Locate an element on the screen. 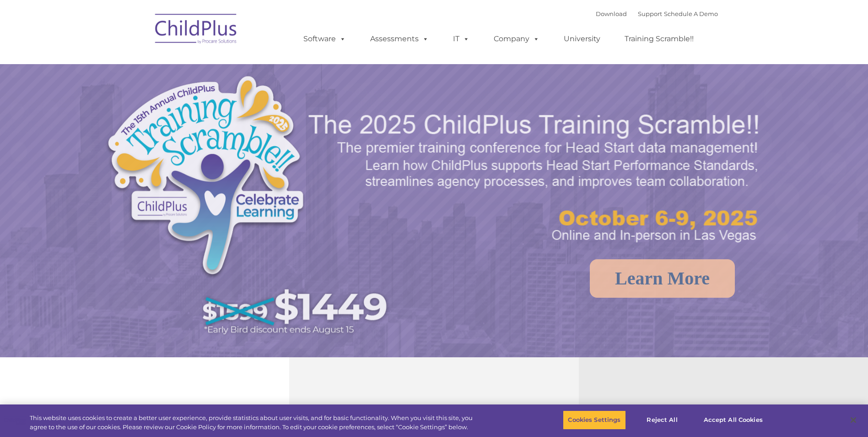 The width and height of the screenshot is (868, 437). a: Download is located at coordinates (611, 13).